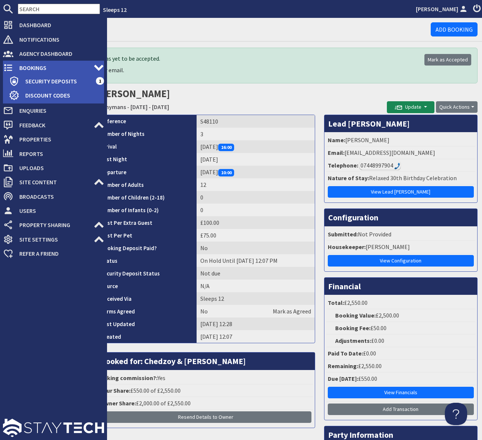 The height and width of the screenshot is (440, 482). Describe the element at coordinates (100, 81) in the screenshot. I see `span: 1` at that location.